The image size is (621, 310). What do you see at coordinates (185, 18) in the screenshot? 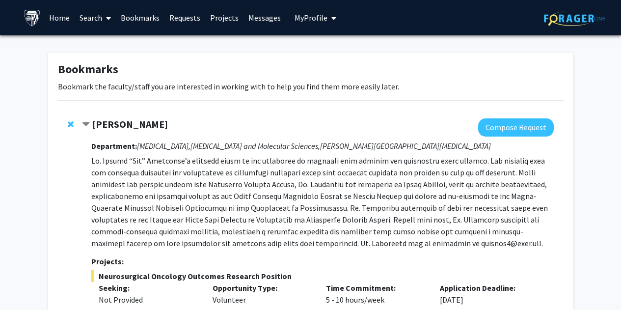
I see `a: Requests` at bounding box center [185, 18].